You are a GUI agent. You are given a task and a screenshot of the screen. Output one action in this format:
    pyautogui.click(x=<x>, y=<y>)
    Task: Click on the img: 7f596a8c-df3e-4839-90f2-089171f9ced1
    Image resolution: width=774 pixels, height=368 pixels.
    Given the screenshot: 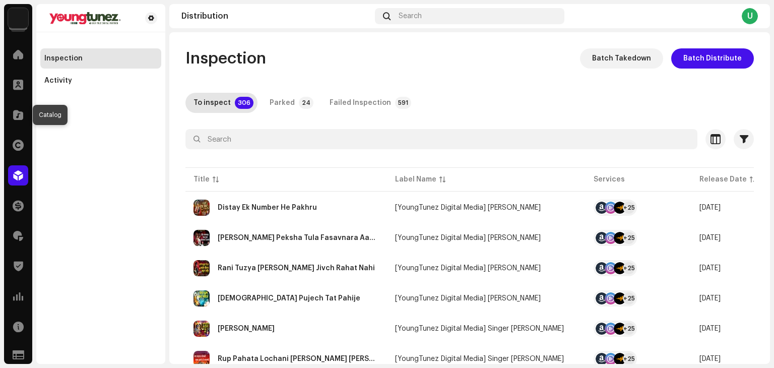 What is the action you would take?
    pyautogui.click(x=202, y=359)
    